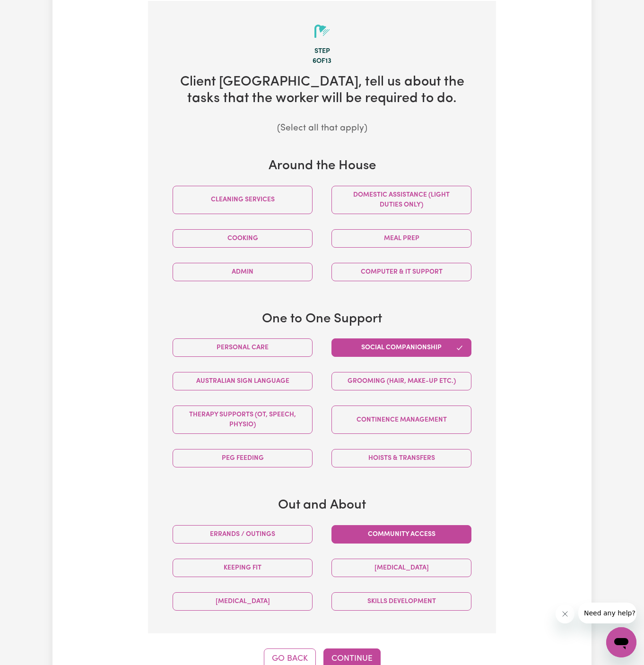  I want to click on h3: Around the House, so click(322, 166).